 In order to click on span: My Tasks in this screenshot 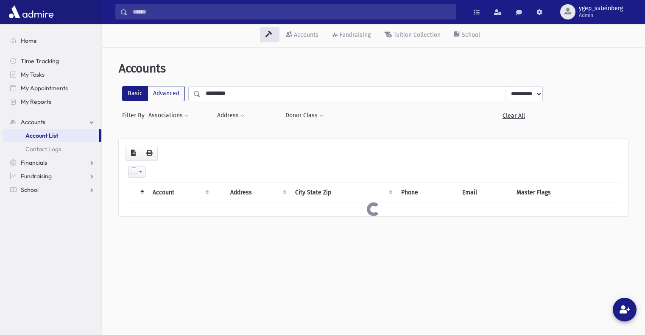, I will do `click(33, 75)`.